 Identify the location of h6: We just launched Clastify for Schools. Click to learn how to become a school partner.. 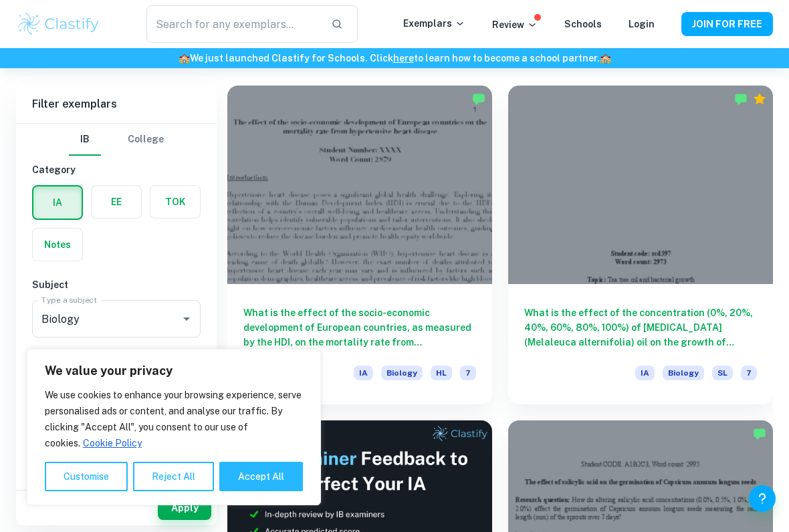
(394, 58).